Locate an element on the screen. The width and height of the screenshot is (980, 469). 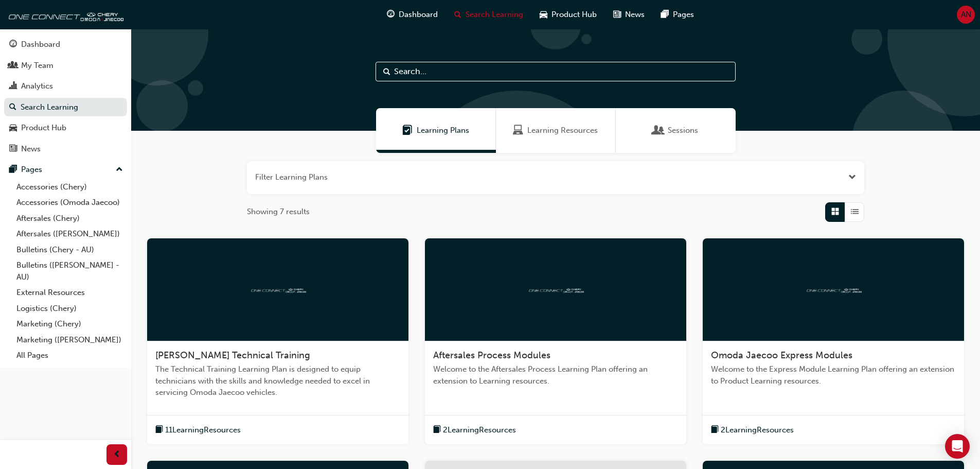
a: Bulletins (Chery - AU) is located at coordinates (69, 250).